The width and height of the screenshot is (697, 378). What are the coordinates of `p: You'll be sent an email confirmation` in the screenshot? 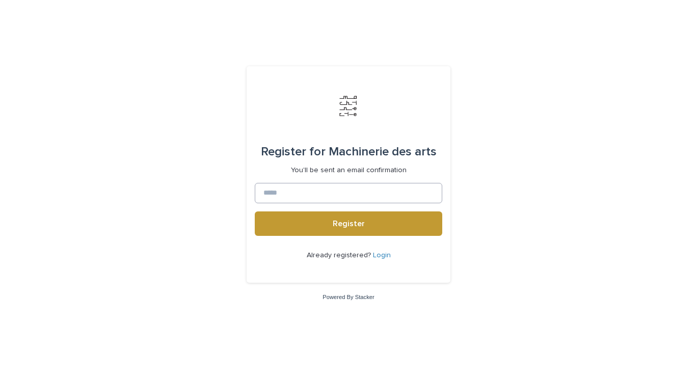 It's located at (349, 170).